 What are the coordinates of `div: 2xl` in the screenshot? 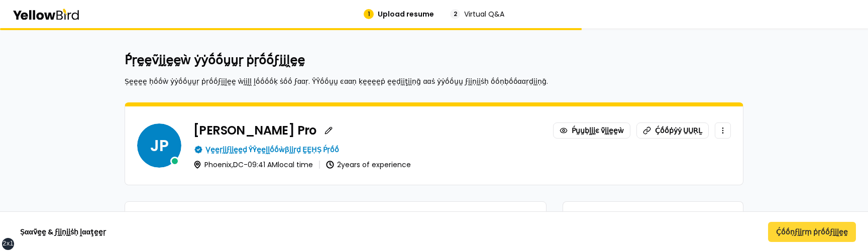 It's located at (8, 244).